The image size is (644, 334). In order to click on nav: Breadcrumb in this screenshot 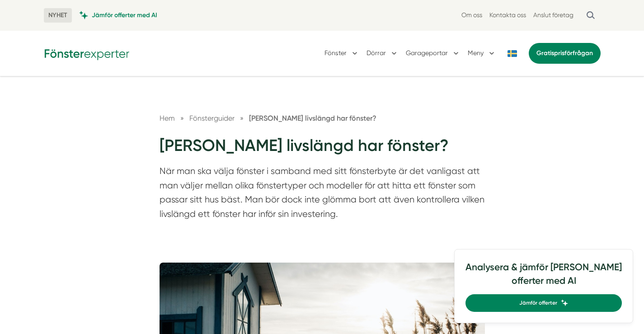, I will do `click(322, 118)`.